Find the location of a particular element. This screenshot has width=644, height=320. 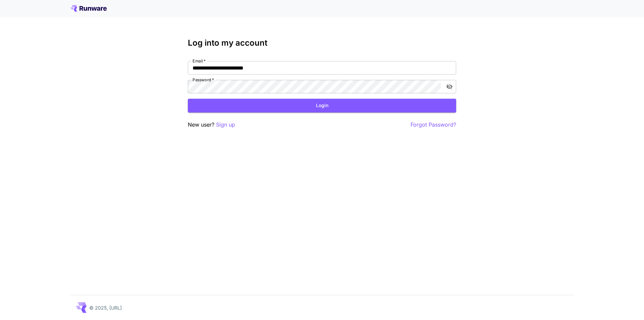

button: Sign up is located at coordinates (225, 124).